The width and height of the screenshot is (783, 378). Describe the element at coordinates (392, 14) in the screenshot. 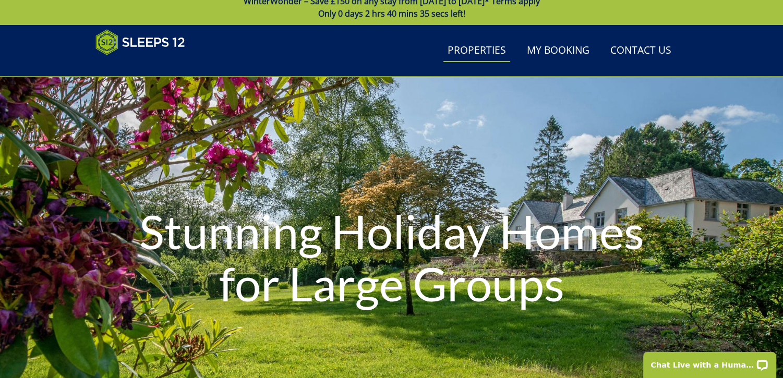

I see `span: Only 0 days 2 hrs 40 mins 35 secs left!` at that location.